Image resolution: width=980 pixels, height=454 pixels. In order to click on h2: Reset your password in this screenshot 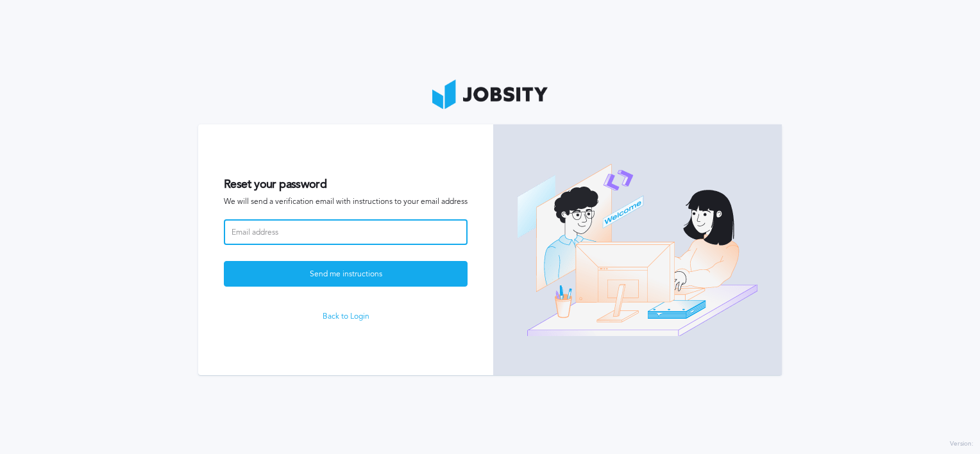, I will do `click(345, 184)`.